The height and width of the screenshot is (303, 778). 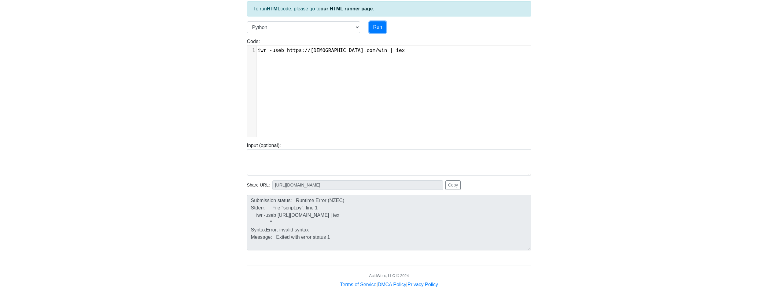 I want to click on div: To run code, please go to ., so click(x=389, y=9).